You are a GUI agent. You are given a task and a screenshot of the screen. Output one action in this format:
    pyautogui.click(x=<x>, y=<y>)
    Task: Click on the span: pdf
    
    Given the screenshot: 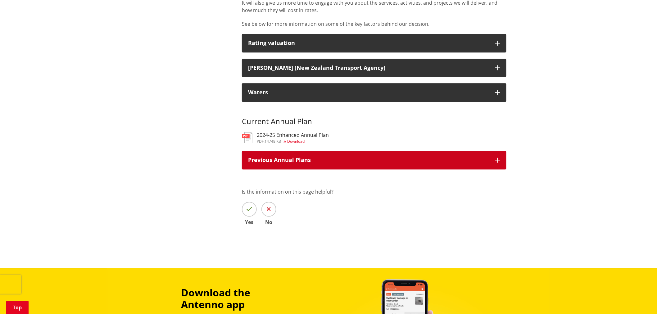 What is the action you would take?
    pyautogui.click(x=260, y=141)
    